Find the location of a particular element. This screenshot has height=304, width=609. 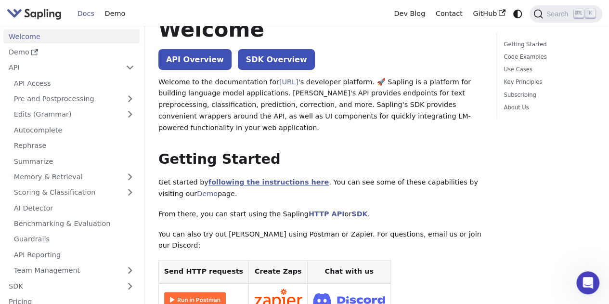

th: Chat with us is located at coordinates (349, 271).